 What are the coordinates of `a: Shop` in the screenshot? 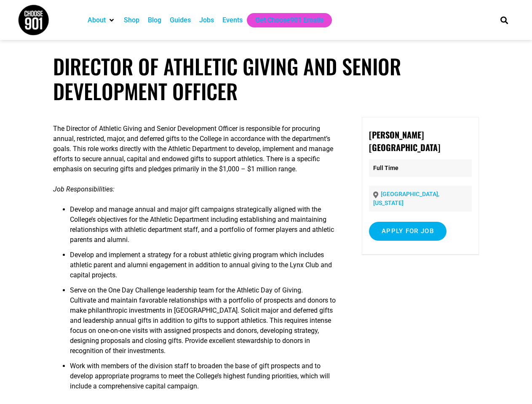 It's located at (131, 20).